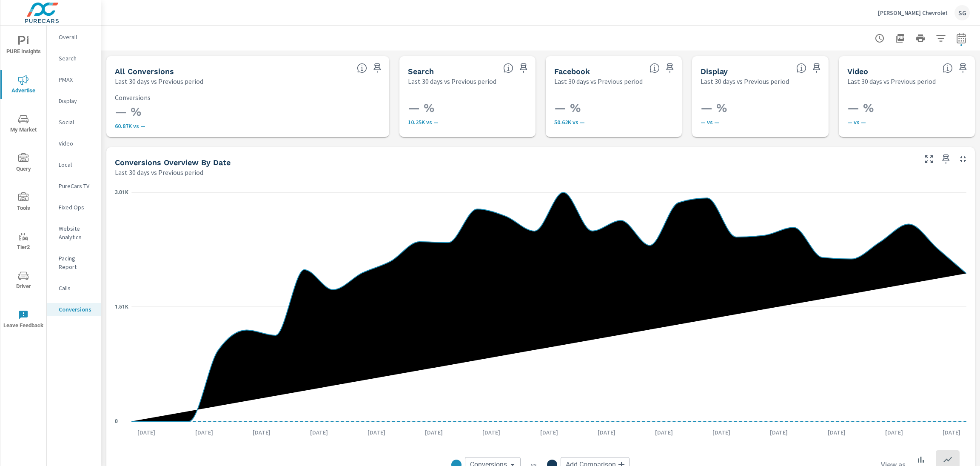  Describe the element at coordinates (76, 165) in the screenshot. I see `p: Local` at that location.